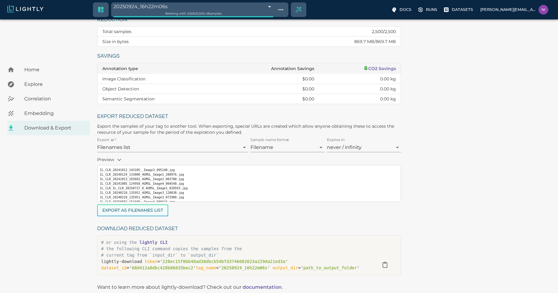  What do you see at coordinates (55, 128) in the screenshot?
I see `span: Download & Export` at bounding box center [55, 128].